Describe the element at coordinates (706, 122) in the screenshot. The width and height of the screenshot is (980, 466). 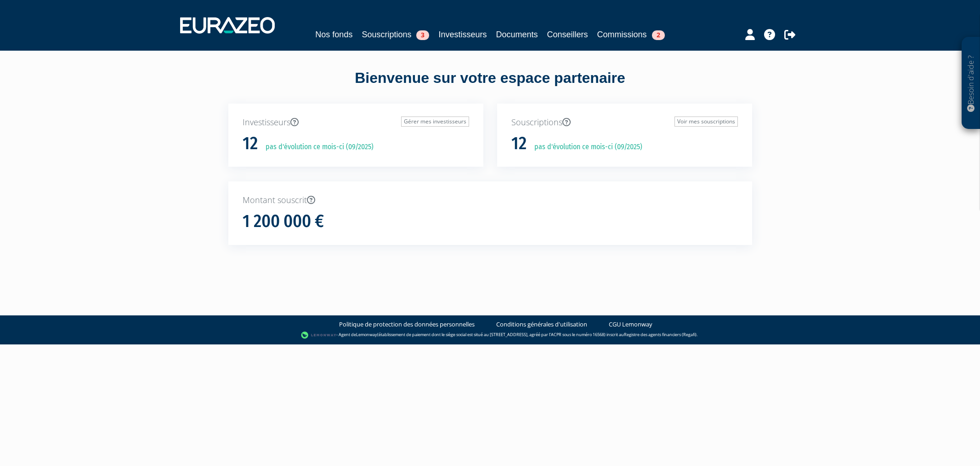
I see `a: Voir mes souscriptions` at that location.